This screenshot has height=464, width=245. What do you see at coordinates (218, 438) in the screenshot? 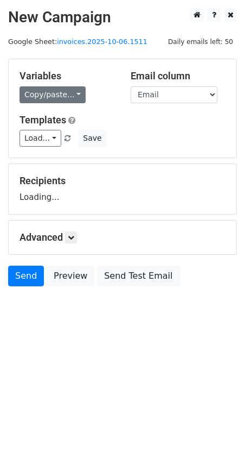
I see `div: Chat Widget` at bounding box center [218, 438].